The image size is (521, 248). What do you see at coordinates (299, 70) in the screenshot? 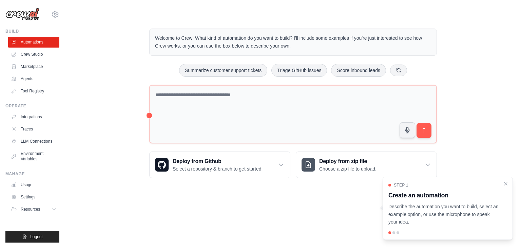
I see `button: Triage GitHub issues` at bounding box center [299, 70].